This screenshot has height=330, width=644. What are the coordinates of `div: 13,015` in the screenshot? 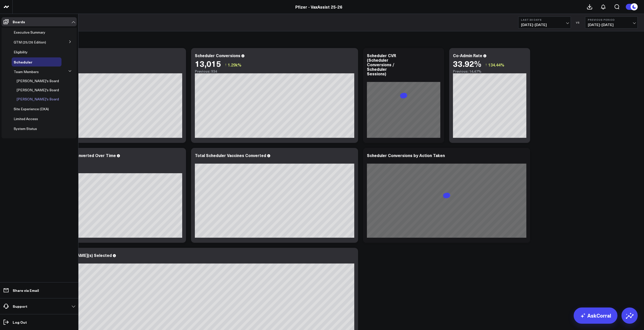 It's located at (208, 63).